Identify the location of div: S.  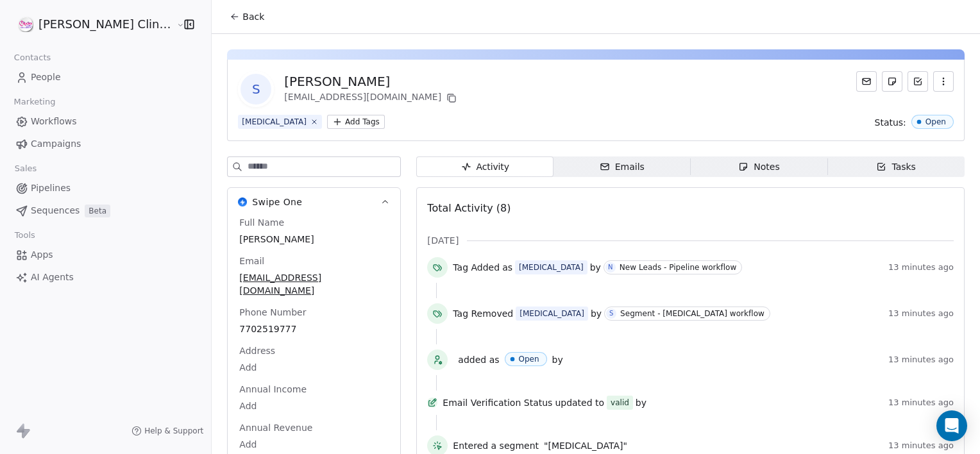
(612, 314).